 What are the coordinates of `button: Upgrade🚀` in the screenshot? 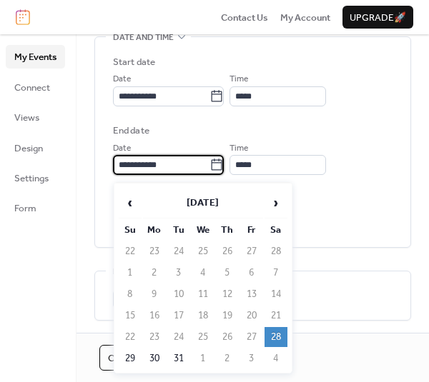 It's located at (377, 17).